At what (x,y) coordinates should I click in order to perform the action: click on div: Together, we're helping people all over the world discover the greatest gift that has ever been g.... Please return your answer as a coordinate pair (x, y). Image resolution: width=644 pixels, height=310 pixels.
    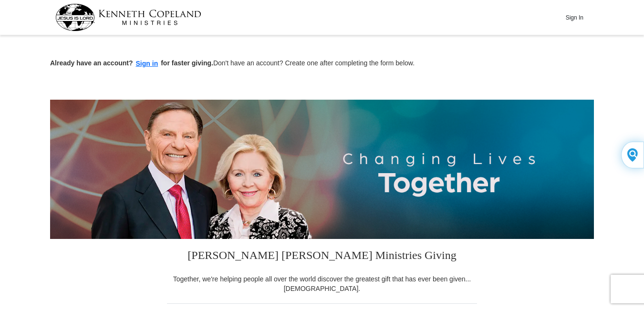
    Looking at the image, I should click on (322, 284).